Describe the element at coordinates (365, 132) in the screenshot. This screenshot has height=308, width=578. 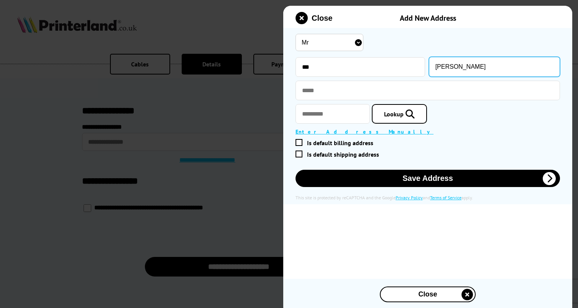
I see `a: Enter Address Manually` at that location.